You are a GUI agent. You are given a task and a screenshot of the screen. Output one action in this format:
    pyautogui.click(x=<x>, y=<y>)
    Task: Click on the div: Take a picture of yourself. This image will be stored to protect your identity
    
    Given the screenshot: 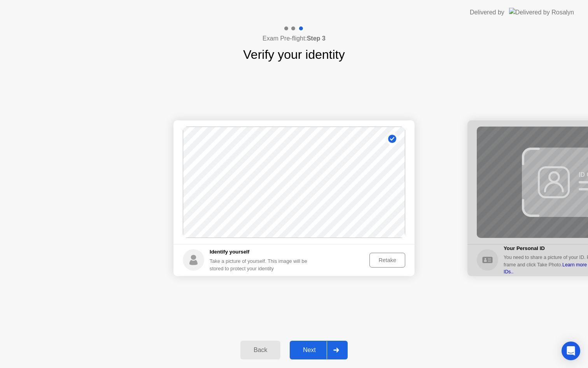 What is the action you would take?
    pyautogui.click(x=261, y=265)
    